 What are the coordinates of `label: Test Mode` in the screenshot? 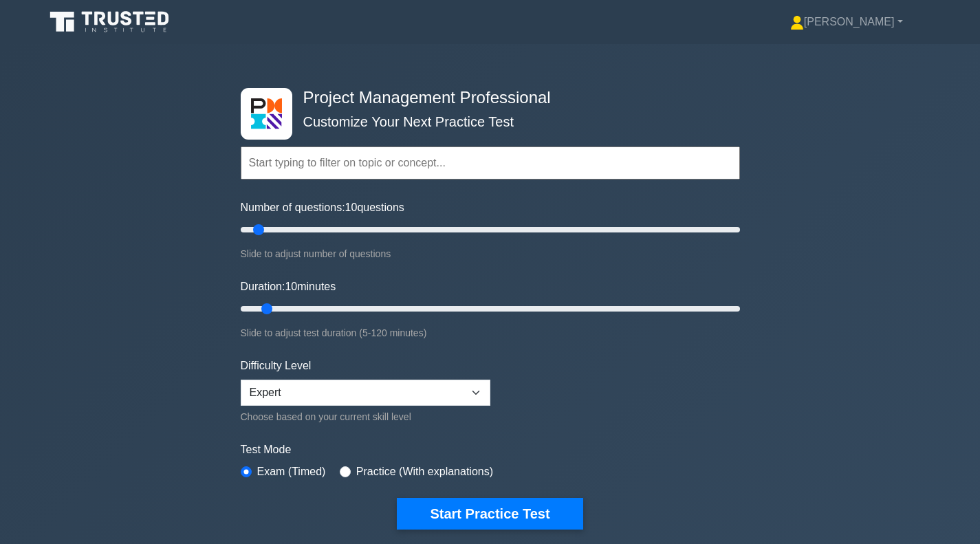 It's located at (490, 450).